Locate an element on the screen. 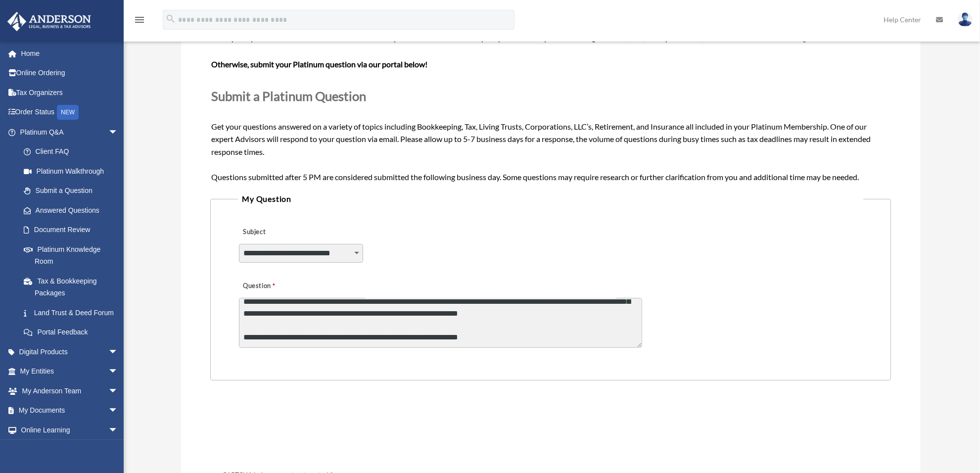 This screenshot has width=980, height=473. a: Platinum Walkthrough is located at coordinates (73, 171).